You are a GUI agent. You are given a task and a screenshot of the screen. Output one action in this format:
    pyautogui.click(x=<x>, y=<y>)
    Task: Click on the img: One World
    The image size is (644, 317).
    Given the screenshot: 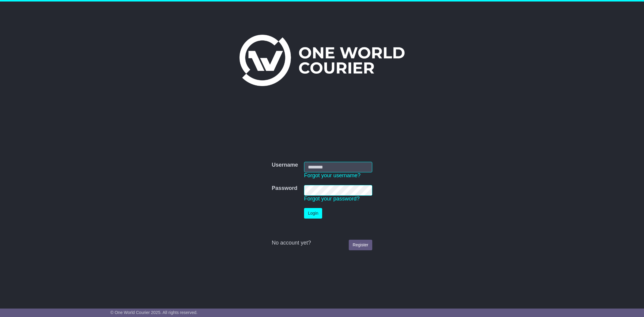 What is the action you would take?
    pyautogui.click(x=322, y=61)
    